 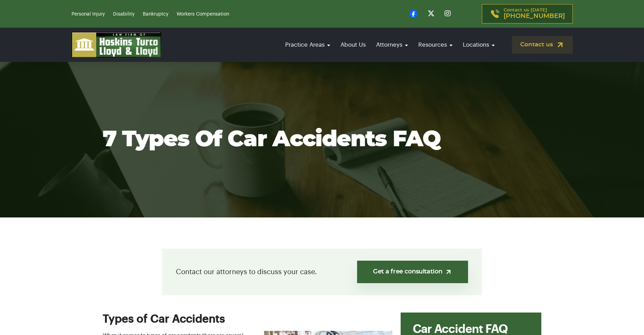 I want to click on div: Contact our attorneys to discuss your case., so click(x=322, y=272).